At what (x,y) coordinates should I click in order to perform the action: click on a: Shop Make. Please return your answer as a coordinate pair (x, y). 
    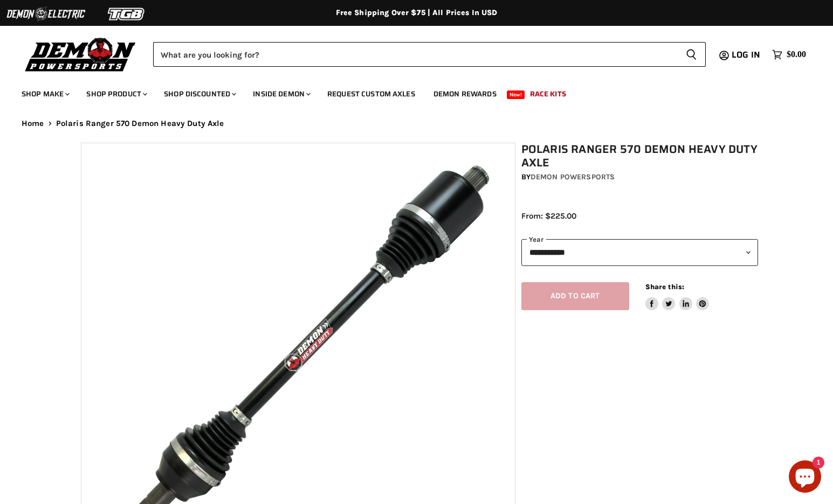
    Looking at the image, I should click on (44, 94).